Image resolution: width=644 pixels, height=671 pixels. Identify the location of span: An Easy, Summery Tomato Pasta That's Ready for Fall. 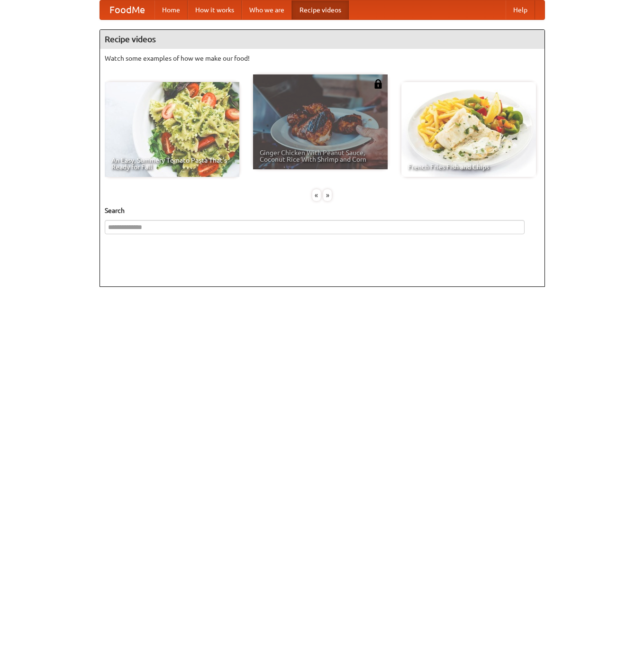
(172, 163).